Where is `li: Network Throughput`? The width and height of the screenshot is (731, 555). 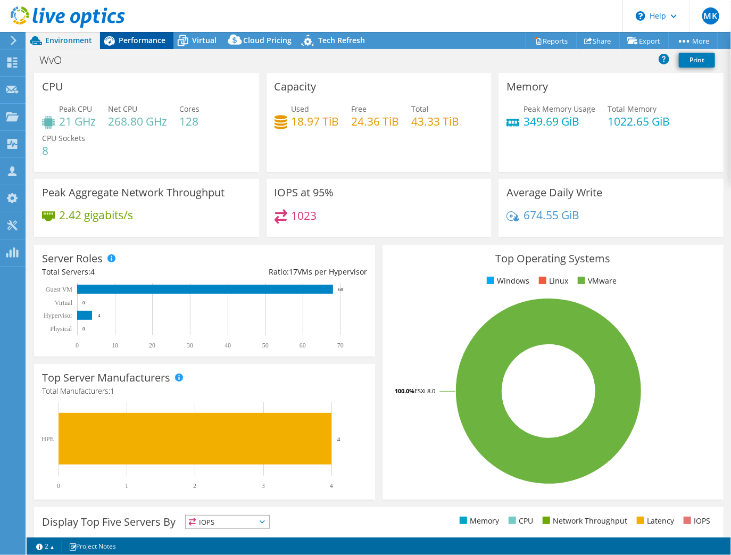 li: Network Throughput is located at coordinates (584, 521).